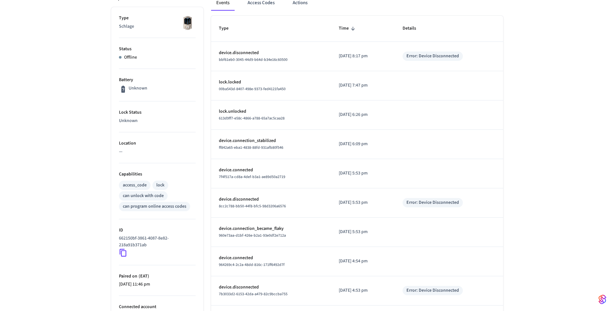 Image resolution: width=614 pixels, height=311 pixels. What do you see at coordinates (157, 277) in the screenshot?
I see `p: Paired on` at bounding box center [157, 277].